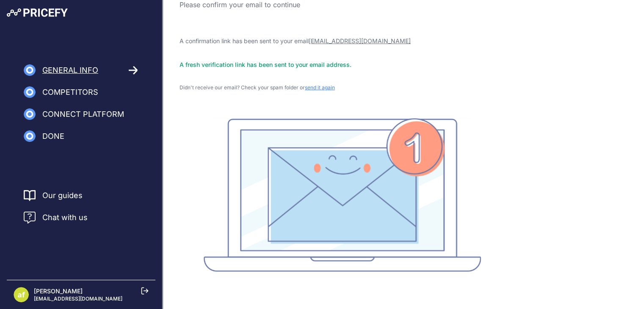 The width and height of the screenshot is (644, 309). I want to click on span: Done, so click(53, 136).